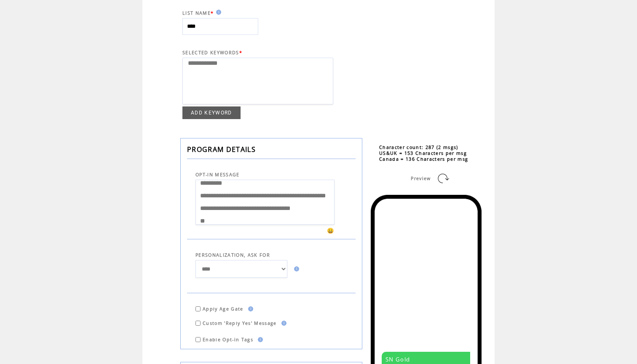 The height and width of the screenshot is (364, 637). Describe the element at coordinates (196, 13) in the screenshot. I see `span: LIST NAME` at that location.